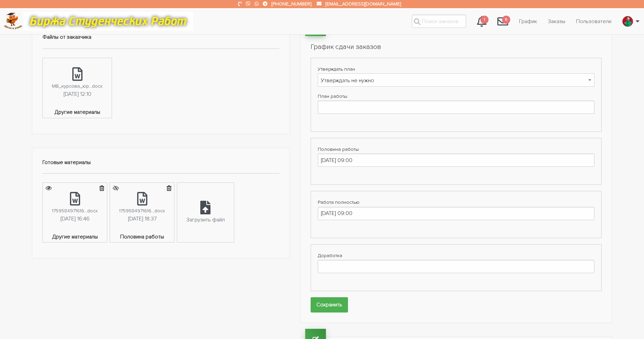 The height and width of the screenshot is (339, 644). Describe the element at coordinates (556, 22) in the screenshot. I see `a: Заказы` at that location.